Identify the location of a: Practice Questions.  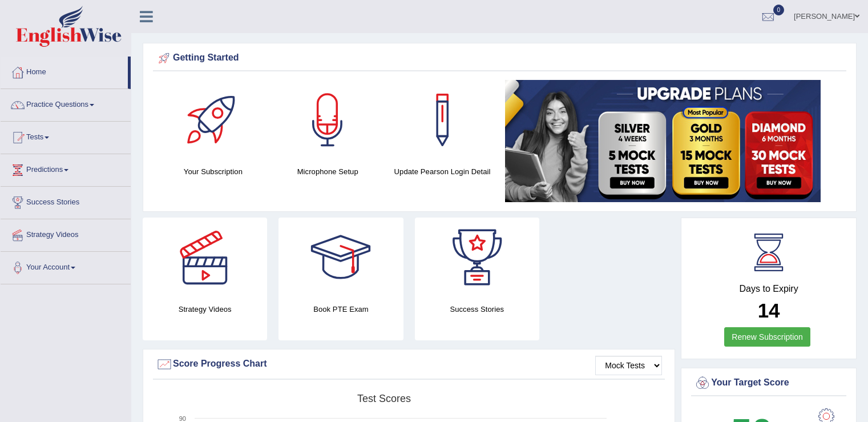
(66, 103).